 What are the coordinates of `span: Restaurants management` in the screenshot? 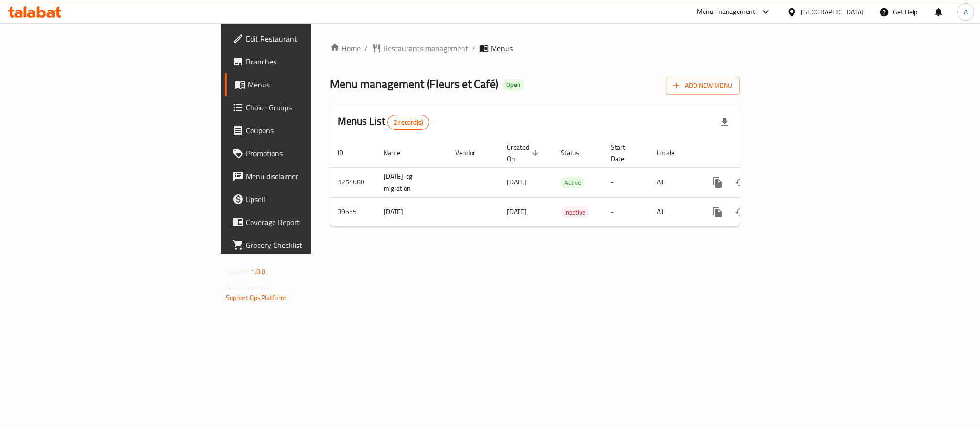 It's located at (426, 48).